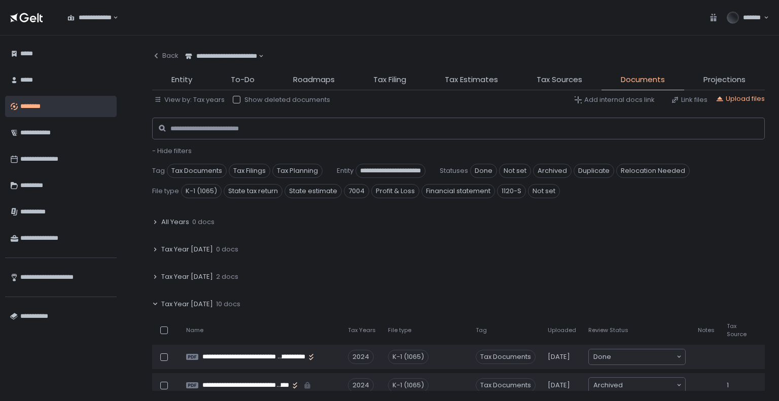 The image size is (779, 401). Describe the element at coordinates (297, 171) in the screenshot. I see `span: Tax Planning` at that location.